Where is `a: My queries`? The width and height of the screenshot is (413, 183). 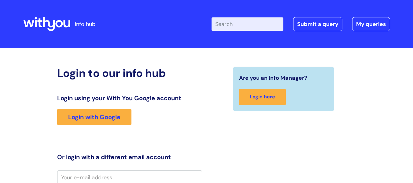
a: My queries is located at coordinates (371, 24).